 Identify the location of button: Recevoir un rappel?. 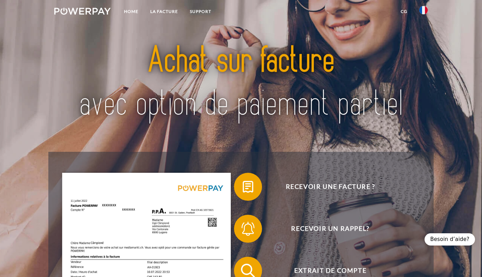
(325, 229).